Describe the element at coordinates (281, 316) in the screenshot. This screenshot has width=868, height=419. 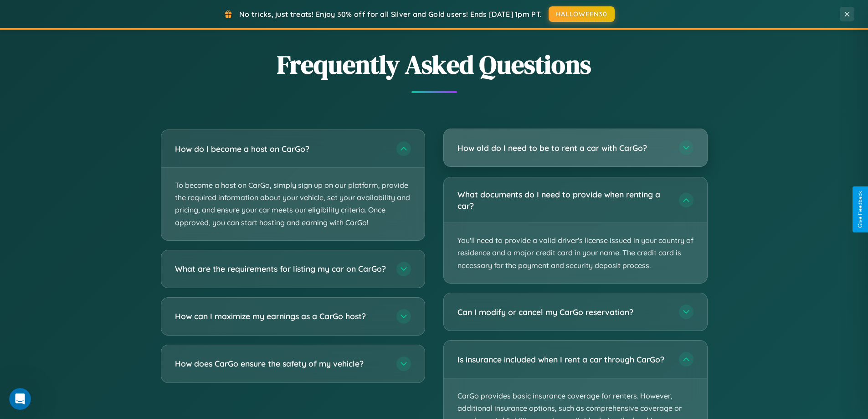
I see `h3: How can I maximize my earnings as a CarGo host?` at that location.